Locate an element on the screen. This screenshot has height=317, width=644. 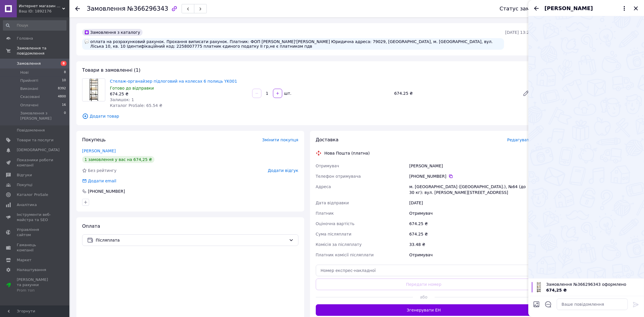
span: Покупці is located at coordinates (25, 185).